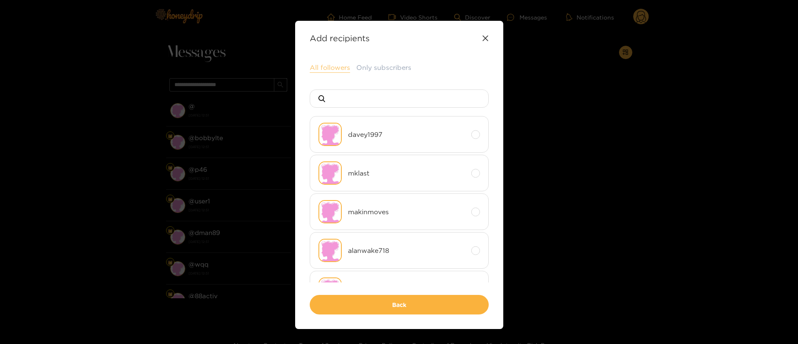  I want to click on span: alanwake718, so click(406, 251).